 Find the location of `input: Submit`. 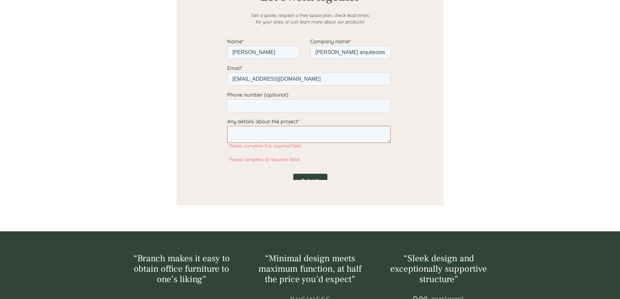

input: Submit is located at coordinates (83, 143).